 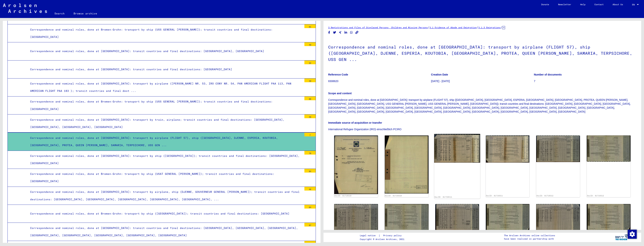 What do you see at coordinates (632, 234) in the screenshot?
I see `img: Change consent` at bounding box center [632, 234].